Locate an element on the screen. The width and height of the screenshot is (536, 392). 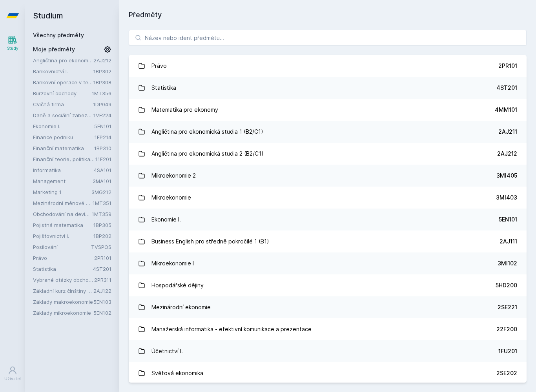
a: Bankovnictví I. is located at coordinates (63, 71).